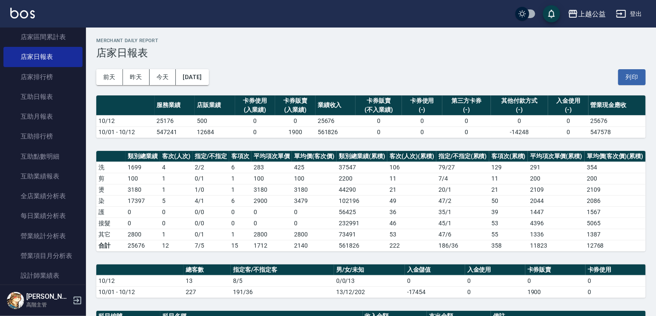 The width and height of the screenshot is (656, 316). I want to click on button: save, so click(552, 14).